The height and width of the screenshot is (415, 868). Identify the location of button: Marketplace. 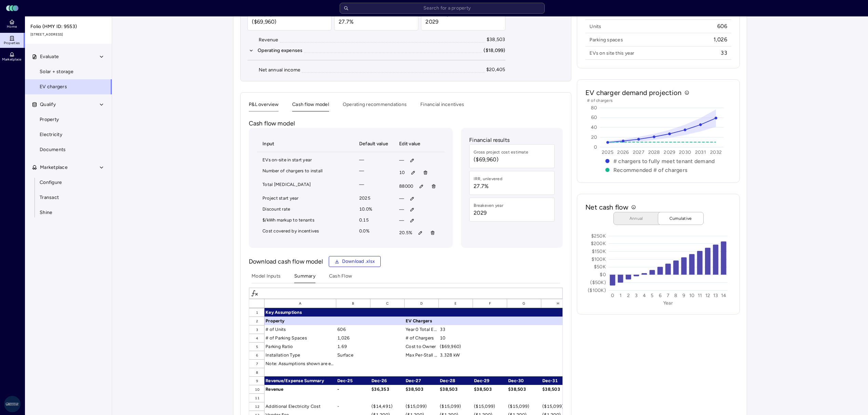
(69, 167).